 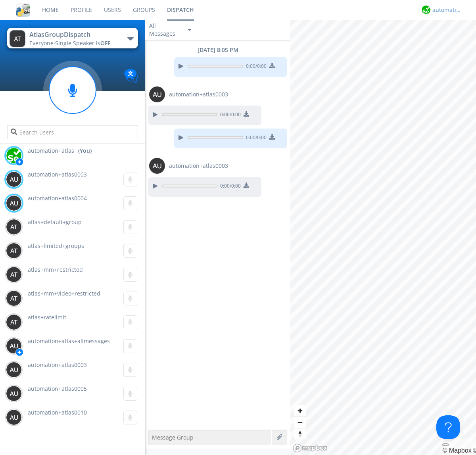 What do you see at coordinates (56, 245) in the screenshot?
I see `span: atlas+limited+groups` at bounding box center [56, 245].